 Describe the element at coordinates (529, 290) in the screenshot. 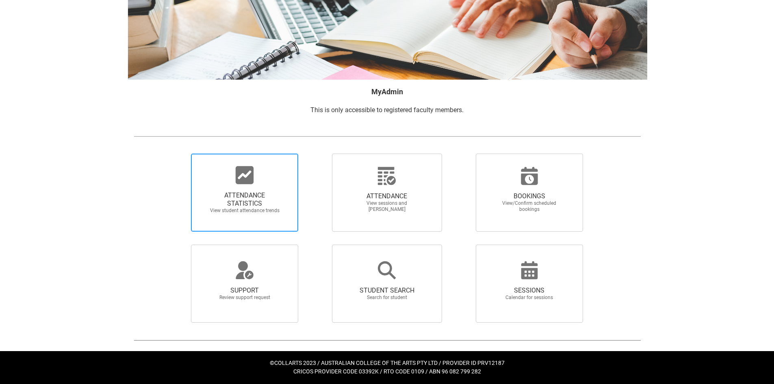

I see `span: SESSIONS` at that location.